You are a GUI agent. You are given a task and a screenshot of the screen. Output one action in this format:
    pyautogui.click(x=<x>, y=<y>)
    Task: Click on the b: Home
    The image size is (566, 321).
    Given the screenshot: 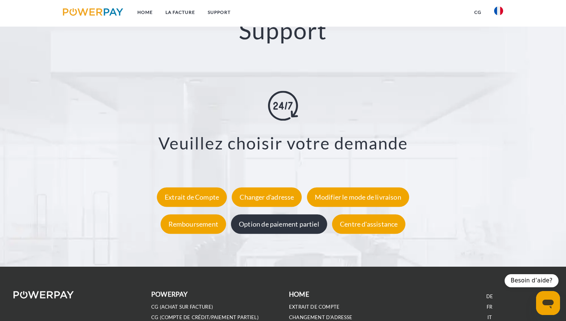 What is the action you would take?
    pyautogui.click(x=299, y=294)
    